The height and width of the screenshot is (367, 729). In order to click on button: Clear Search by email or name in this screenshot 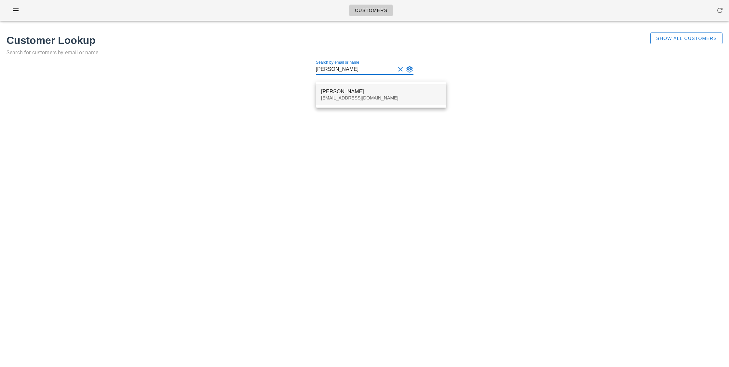, I will do `click(401, 69)`.